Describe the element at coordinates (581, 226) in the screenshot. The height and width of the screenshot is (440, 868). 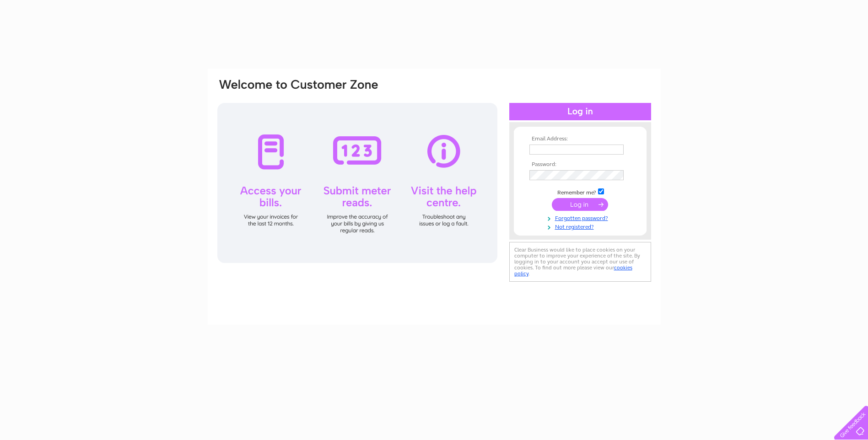
I see `a: Not registered?` at that location.